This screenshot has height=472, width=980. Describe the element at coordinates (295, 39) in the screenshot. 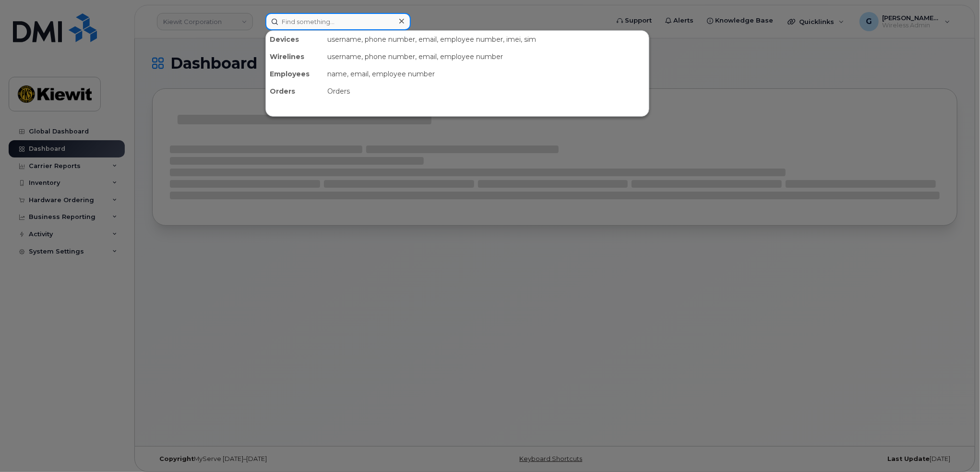

I see `div: Devices` at that location.